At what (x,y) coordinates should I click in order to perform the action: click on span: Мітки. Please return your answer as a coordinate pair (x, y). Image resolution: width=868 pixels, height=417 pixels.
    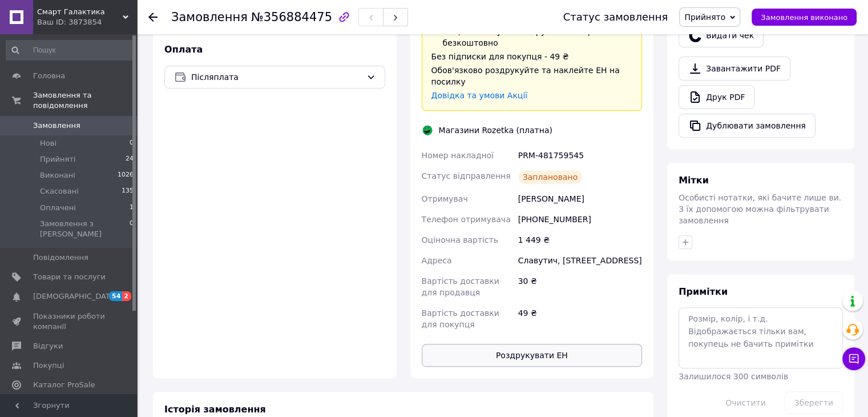
    Looking at the image, I should click on (693, 180).